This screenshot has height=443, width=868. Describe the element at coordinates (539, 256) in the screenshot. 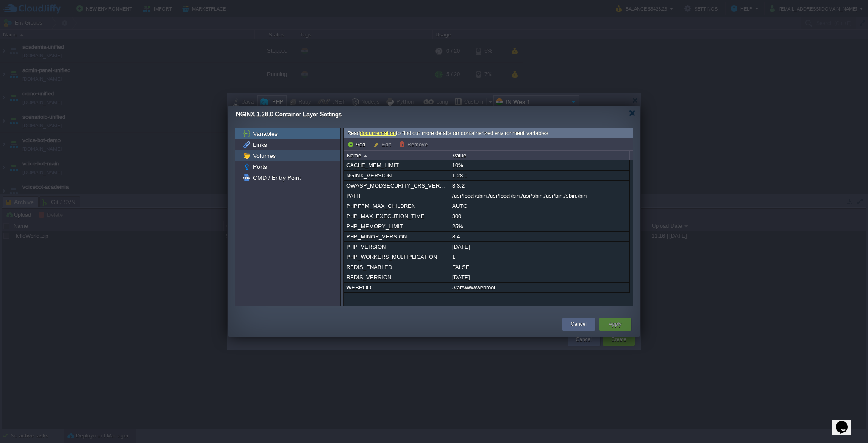

I see `div: 1` at that location.